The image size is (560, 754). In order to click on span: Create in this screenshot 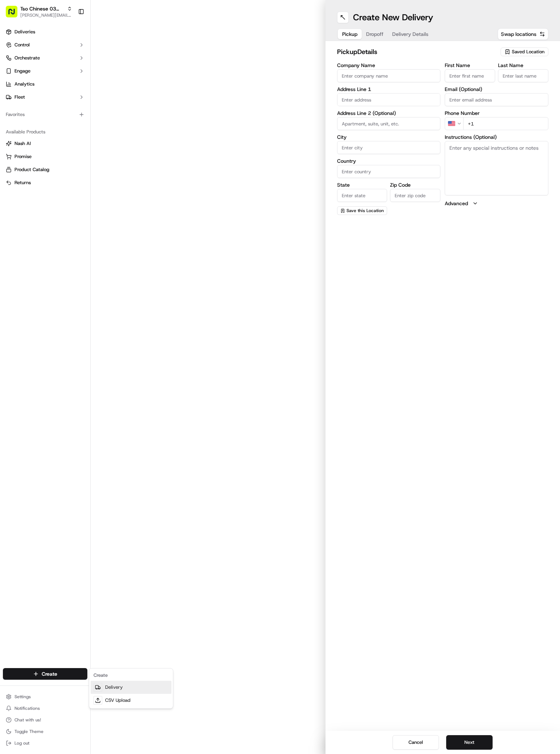, I will do `click(49, 673)`.